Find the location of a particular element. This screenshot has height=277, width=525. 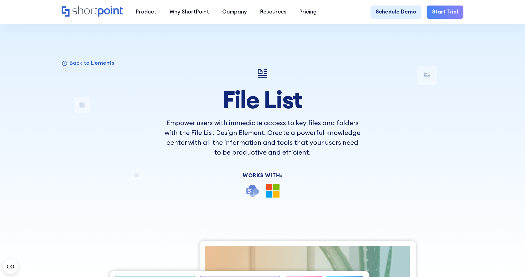

div: Chat Widget is located at coordinates (470, 241).